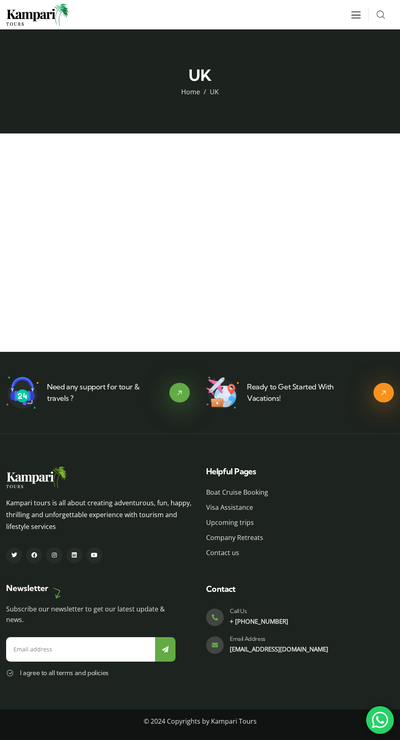 The height and width of the screenshot is (740, 400). What do you see at coordinates (64, 672) in the screenshot?
I see `span: I agree to all terms and policies` at bounding box center [64, 672].